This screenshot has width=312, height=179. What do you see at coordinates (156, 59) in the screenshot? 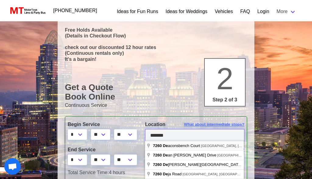
I see `p: It's a bargain!` at bounding box center [156, 59].